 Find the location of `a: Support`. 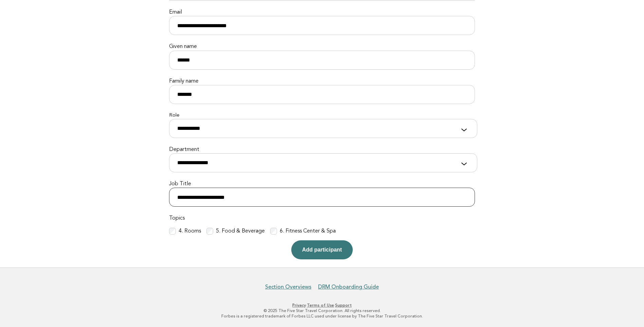

a: Support is located at coordinates (343, 305).